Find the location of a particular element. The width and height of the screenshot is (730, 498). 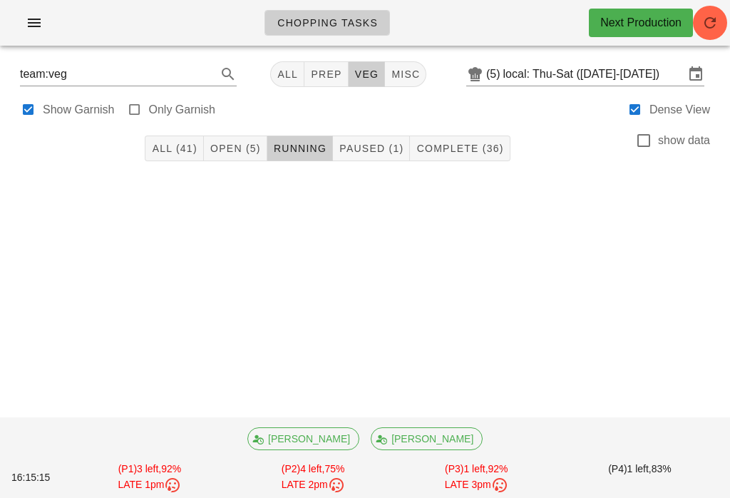

label: Dense View is located at coordinates (679, 110).